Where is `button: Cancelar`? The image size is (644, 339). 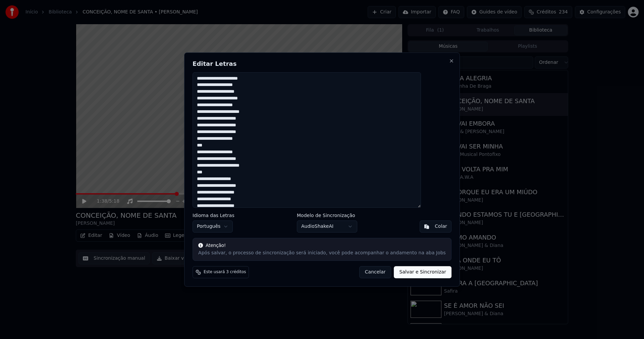 button: Cancelar is located at coordinates (375, 272).